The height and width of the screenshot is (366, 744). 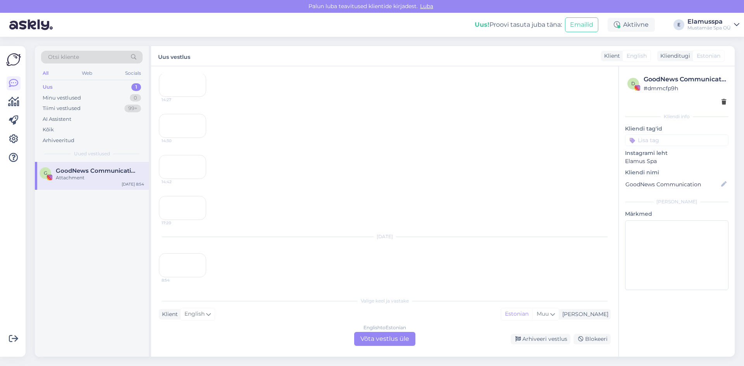 I want to click on div: Attachment, so click(x=100, y=178).